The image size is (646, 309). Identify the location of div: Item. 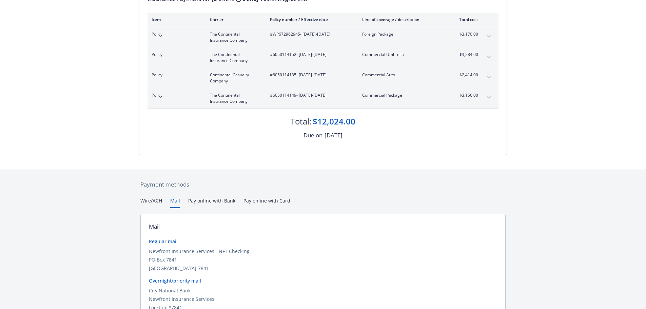
(175, 19).